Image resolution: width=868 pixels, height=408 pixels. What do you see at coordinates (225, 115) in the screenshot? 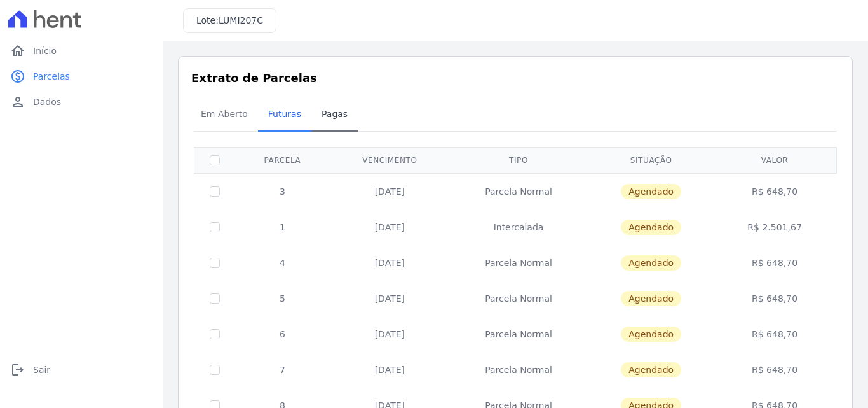
I see `a: Em Aberto` at bounding box center [225, 115].